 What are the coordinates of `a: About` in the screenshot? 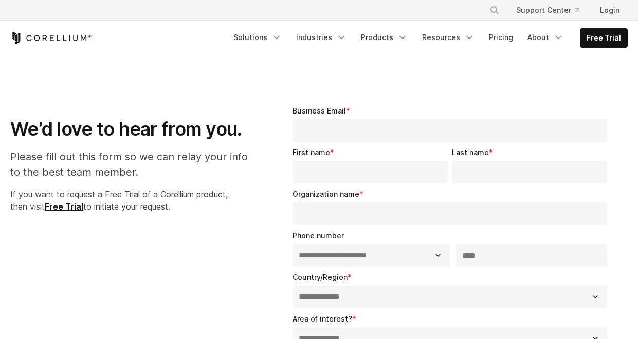 It's located at (546, 38).